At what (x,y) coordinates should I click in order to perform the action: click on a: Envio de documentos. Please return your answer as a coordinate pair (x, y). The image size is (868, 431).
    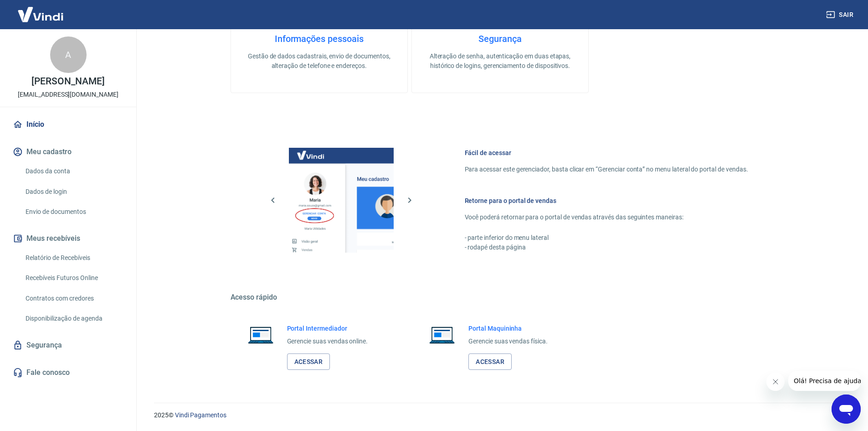
    Looking at the image, I should click on (74, 211).